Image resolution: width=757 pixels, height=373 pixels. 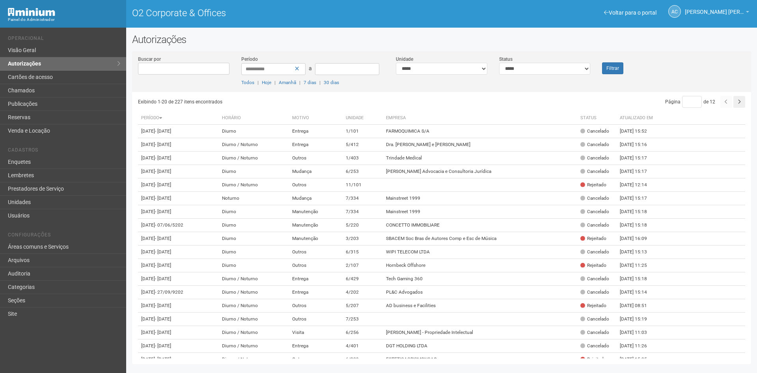 I want to click on td: CONCETTO IMMOBILIARE, so click(x=480, y=225).